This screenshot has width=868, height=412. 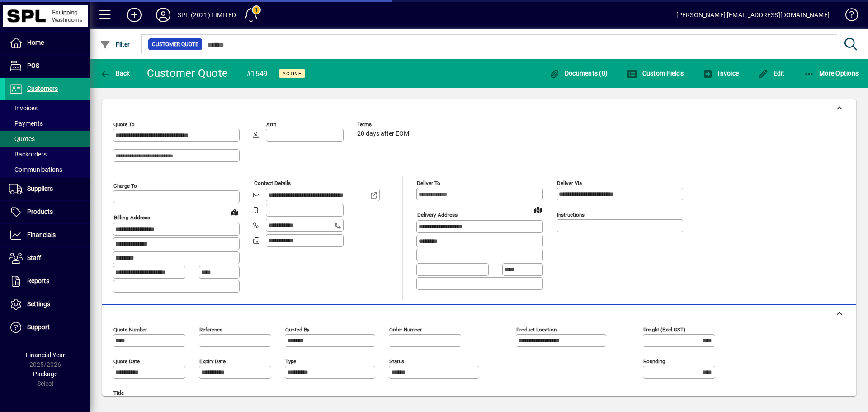 What do you see at coordinates (47, 189) in the screenshot?
I see `a: Suppliers` at bounding box center [47, 189].